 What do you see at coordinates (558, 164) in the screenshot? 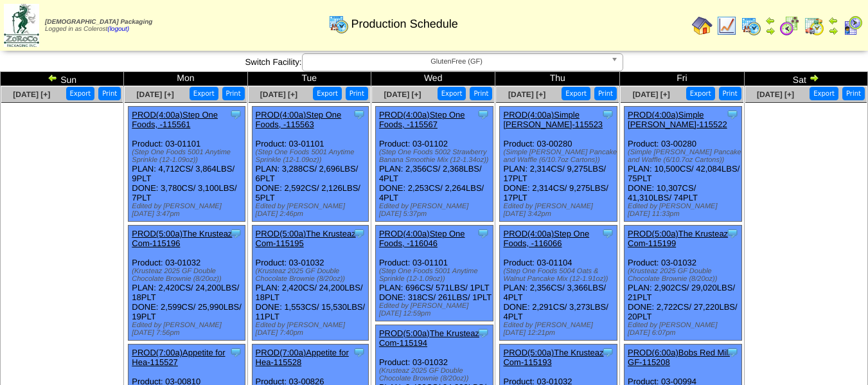
I see `div: Product: 03-00280 PLAN: 2,314CS / 9,275LBS / 17PLT DONE: 2,314CS / 9,275LBS / 17PLT` at bounding box center [558, 164].